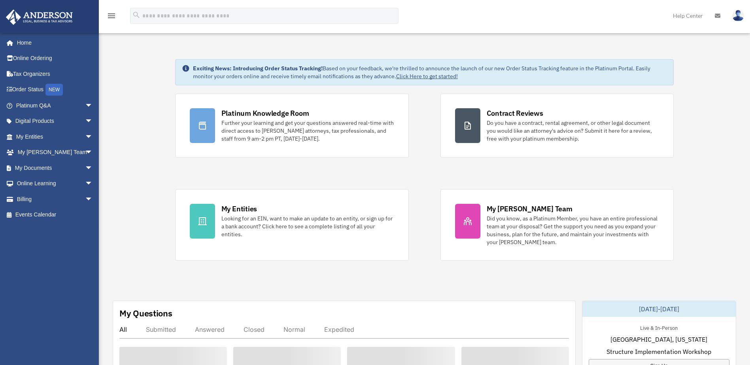 The height and width of the screenshot is (365, 750). I want to click on div: Closed, so click(254, 330).